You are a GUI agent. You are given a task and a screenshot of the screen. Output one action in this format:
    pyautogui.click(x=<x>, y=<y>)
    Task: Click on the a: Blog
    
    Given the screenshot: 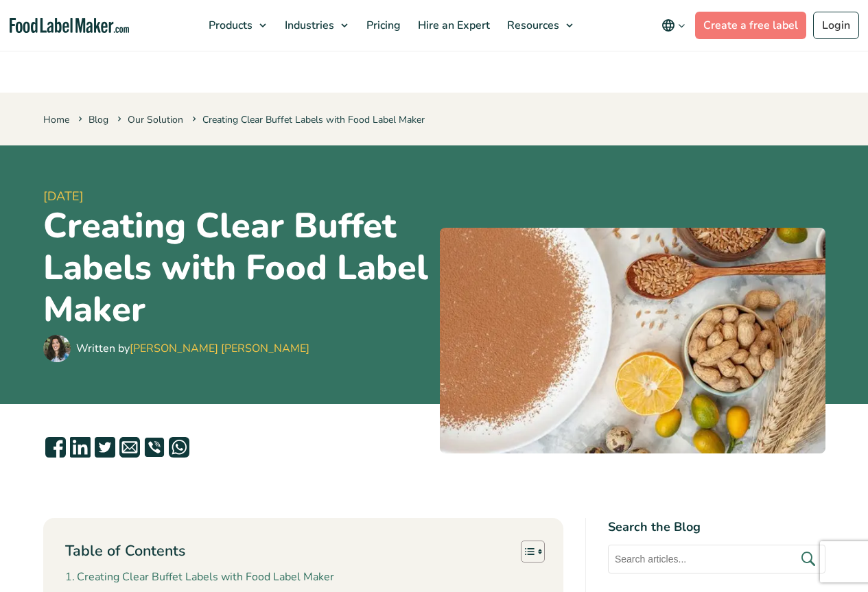 What is the action you would take?
    pyautogui.click(x=98, y=120)
    